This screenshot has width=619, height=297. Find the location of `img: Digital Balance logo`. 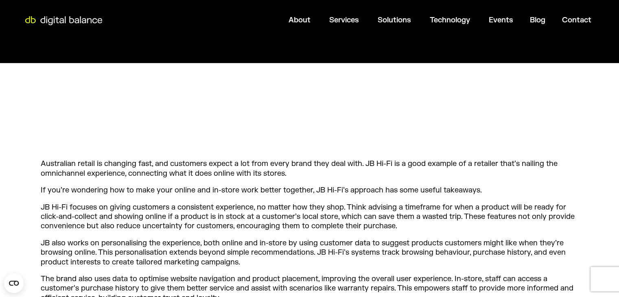

img: Digital Balance logo is located at coordinates (63, 21).